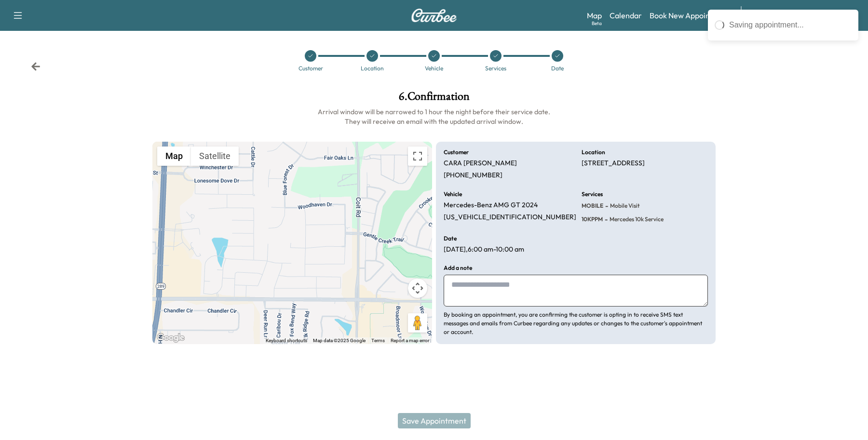  What do you see at coordinates (450, 239) in the screenshot?
I see `h6: Date` at bounding box center [450, 239].